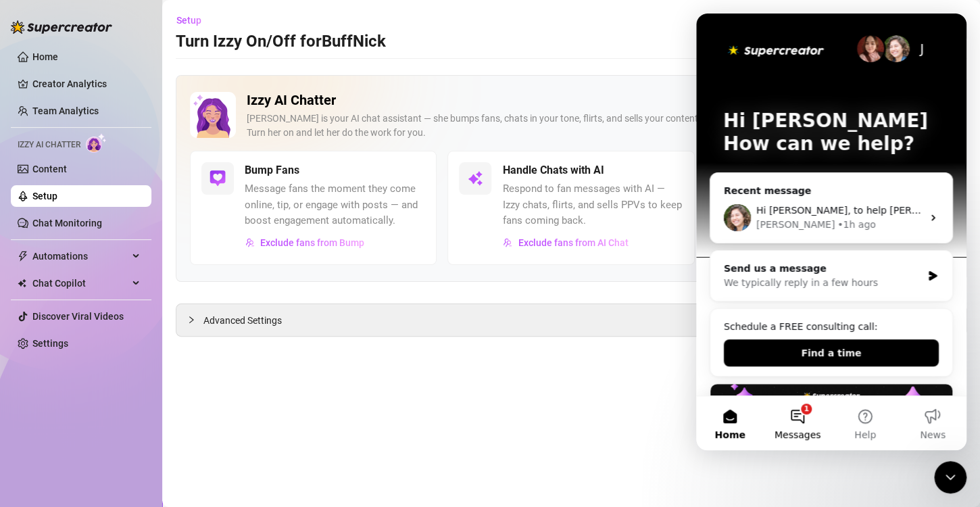  I want to click on span: Exclude fans from Bump, so click(312, 243).